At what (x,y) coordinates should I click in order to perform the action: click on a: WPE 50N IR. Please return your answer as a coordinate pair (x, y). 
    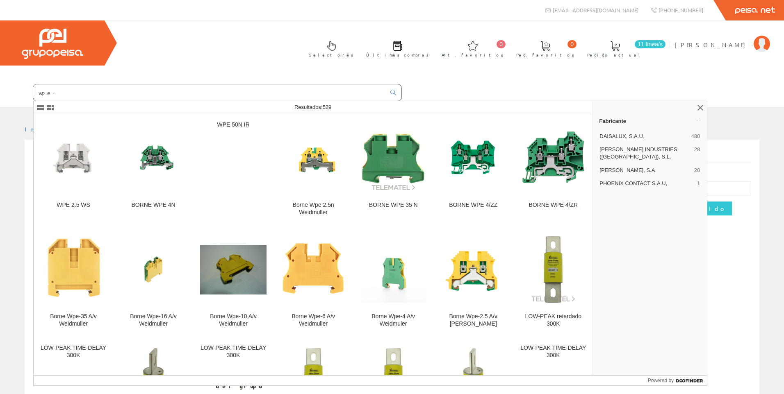
    Looking at the image, I should click on (233, 170).